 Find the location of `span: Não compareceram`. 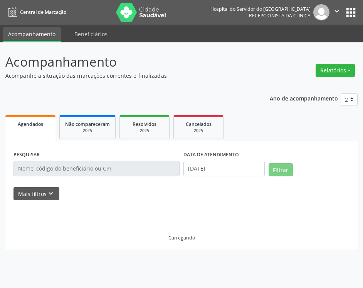

span: Não compareceram is located at coordinates (87, 124).